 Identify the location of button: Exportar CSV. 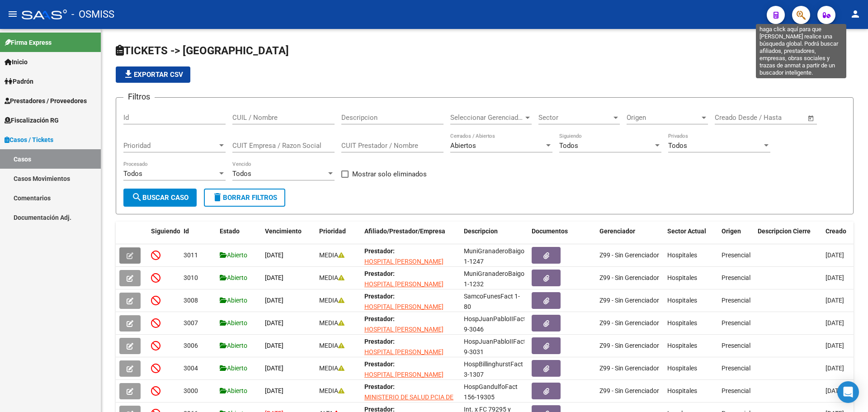
(153, 75).